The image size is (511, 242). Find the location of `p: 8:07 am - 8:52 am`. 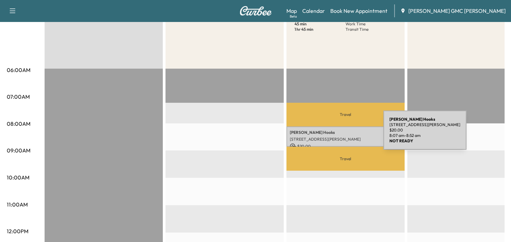

p: 8:07 am - 8:52 am is located at coordinates (425, 135).